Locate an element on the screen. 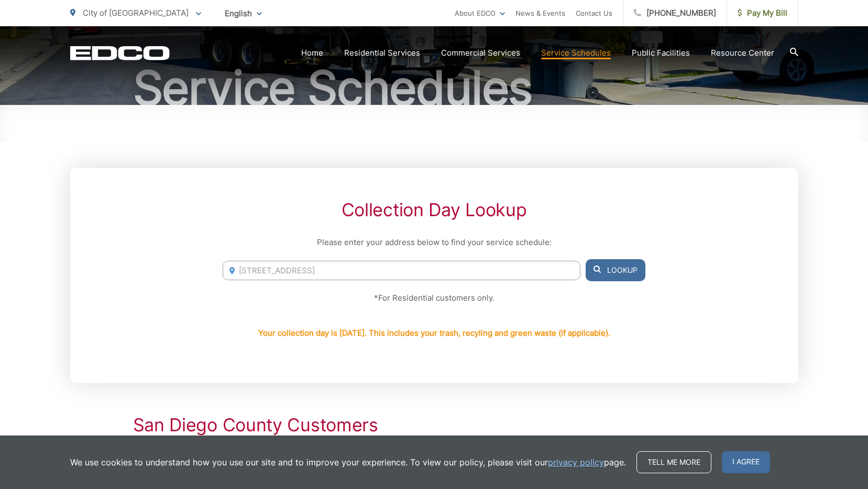 This screenshot has height=489, width=868. a: News & Events is located at coordinates (540, 13).